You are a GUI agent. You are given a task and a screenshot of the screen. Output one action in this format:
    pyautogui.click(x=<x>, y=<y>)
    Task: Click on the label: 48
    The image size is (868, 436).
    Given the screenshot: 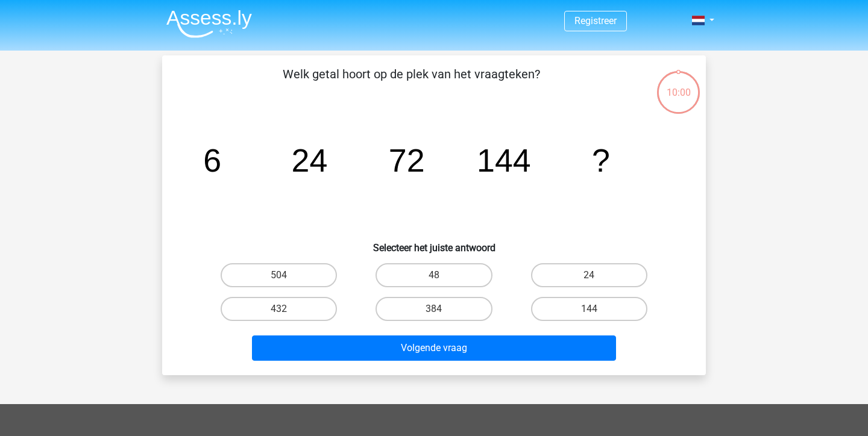 What is the action you would take?
    pyautogui.click(x=433, y=275)
    